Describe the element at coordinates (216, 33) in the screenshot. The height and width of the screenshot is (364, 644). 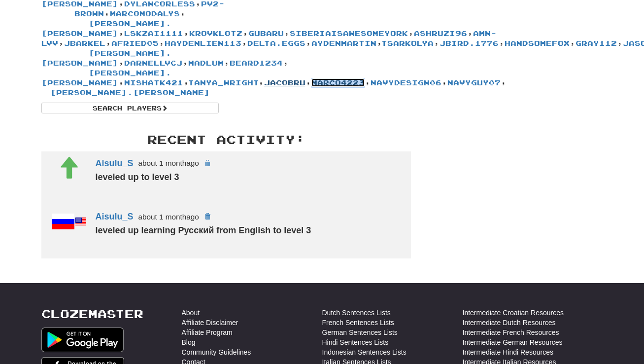
I see `a: KrovKlotz` at that location.